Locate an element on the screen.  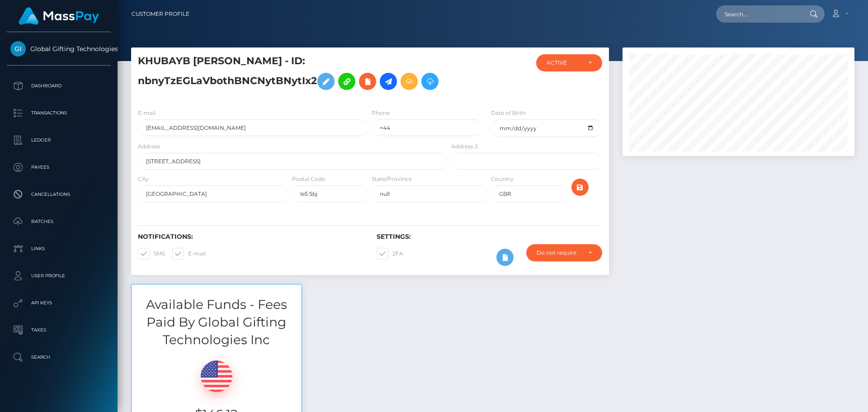
p: Payees is located at coordinates (59, 167).